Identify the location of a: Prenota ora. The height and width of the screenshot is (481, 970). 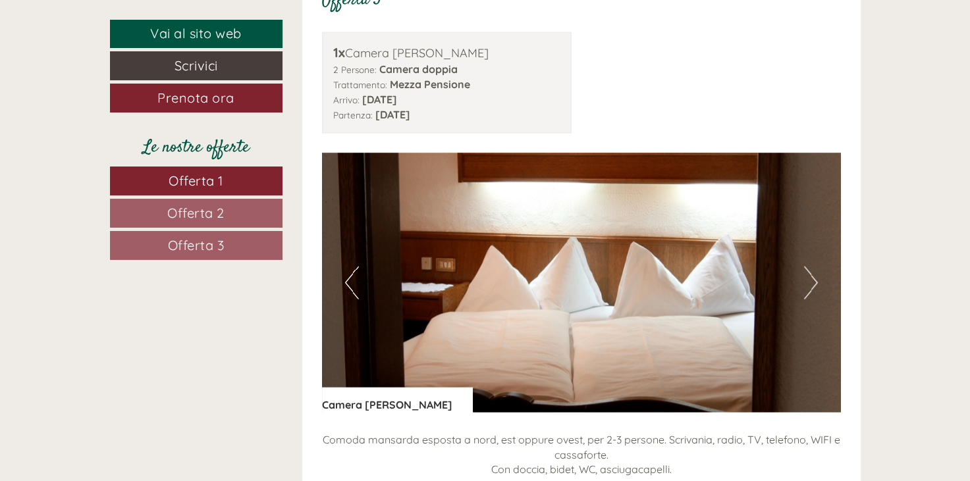
(196, 98).